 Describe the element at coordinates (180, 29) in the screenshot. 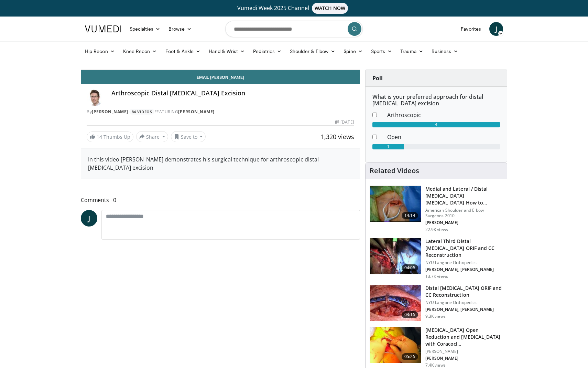

I see `a: Browse` at that location.